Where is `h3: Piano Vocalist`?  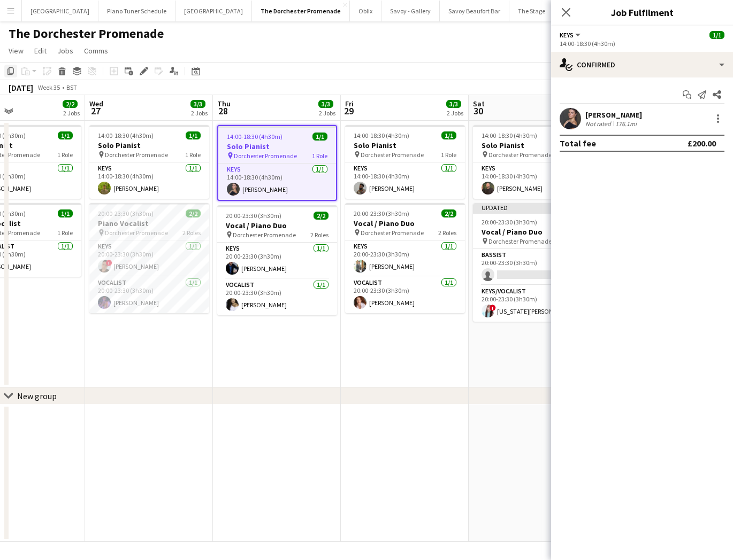
h3: Piano Vocalist is located at coordinates (150, 223).